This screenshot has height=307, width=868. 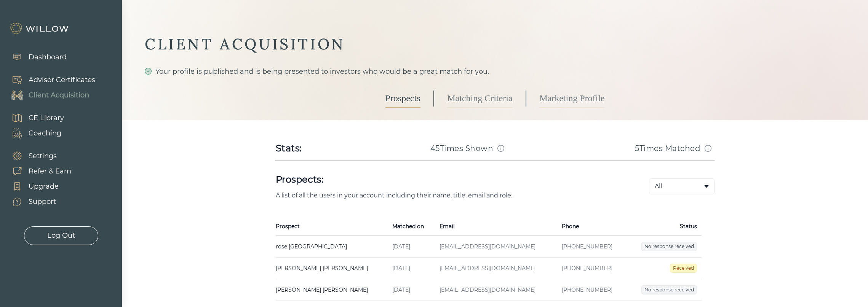 I want to click on div: Coaching, so click(x=45, y=134).